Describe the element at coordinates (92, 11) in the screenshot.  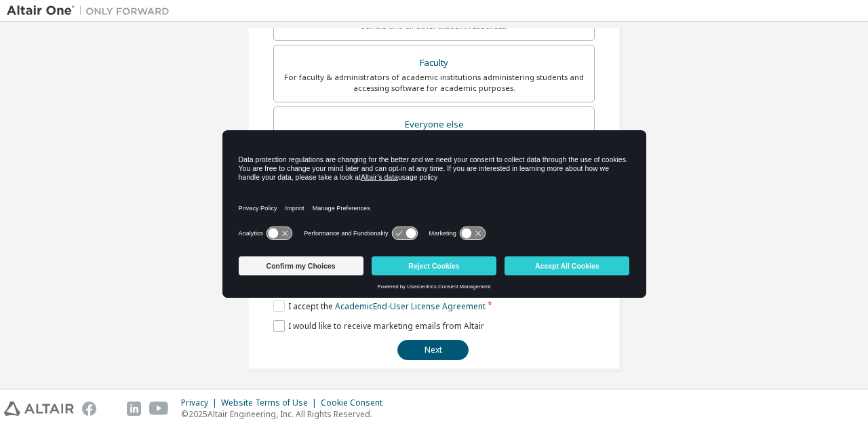
I see `img: Altair One` at that location.